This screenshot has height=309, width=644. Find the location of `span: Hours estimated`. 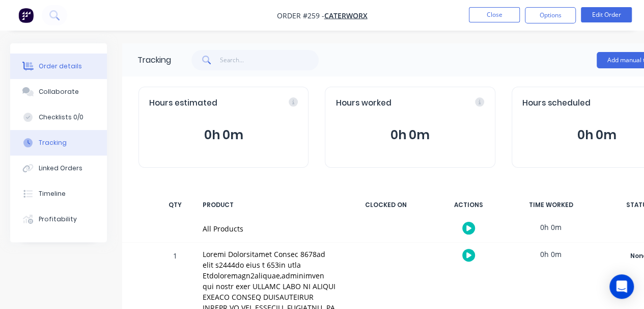

span: Hours estimated is located at coordinates (183, 103).